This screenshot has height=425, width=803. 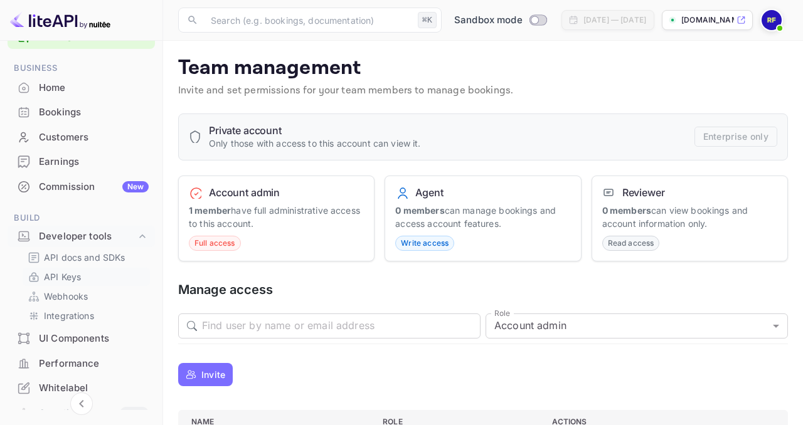 What do you see at coordinates (93, 187) in the screenshot?
I see `div: Commission` at bounding box center [93, 187].